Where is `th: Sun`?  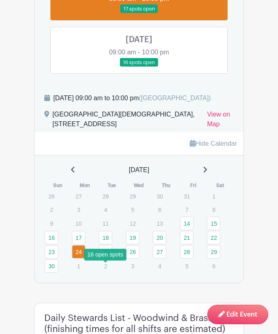
th: Sun is located at coordinates (58, 186).